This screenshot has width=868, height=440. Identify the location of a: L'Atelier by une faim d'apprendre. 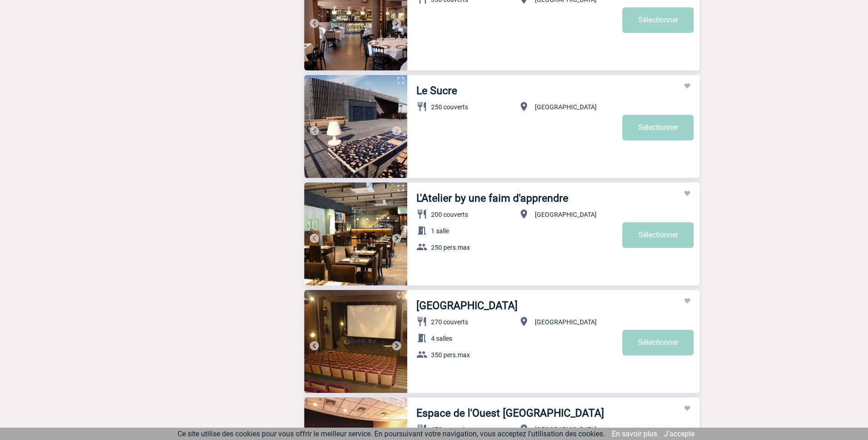
(492, 198).